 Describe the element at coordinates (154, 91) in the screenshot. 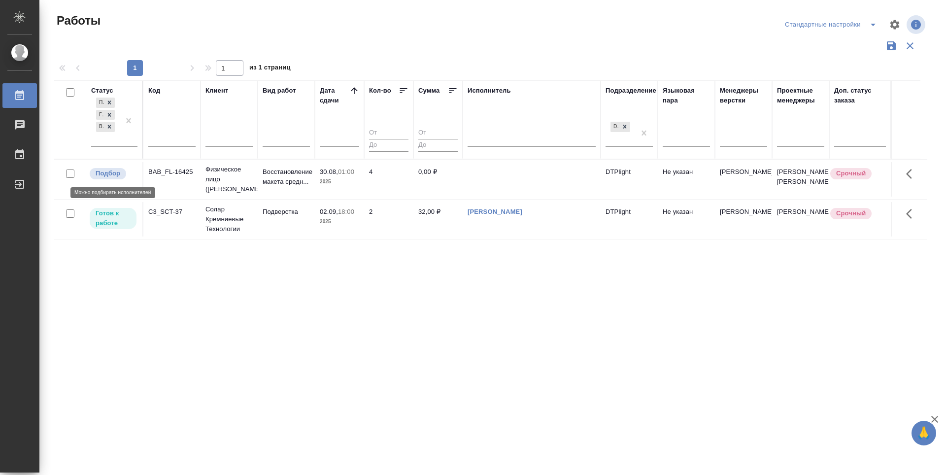

I see `div: Код` at that location.